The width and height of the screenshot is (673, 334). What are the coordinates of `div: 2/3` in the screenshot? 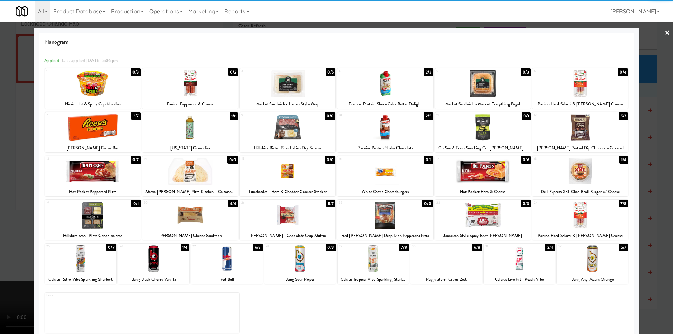 It's located at (428, 72).